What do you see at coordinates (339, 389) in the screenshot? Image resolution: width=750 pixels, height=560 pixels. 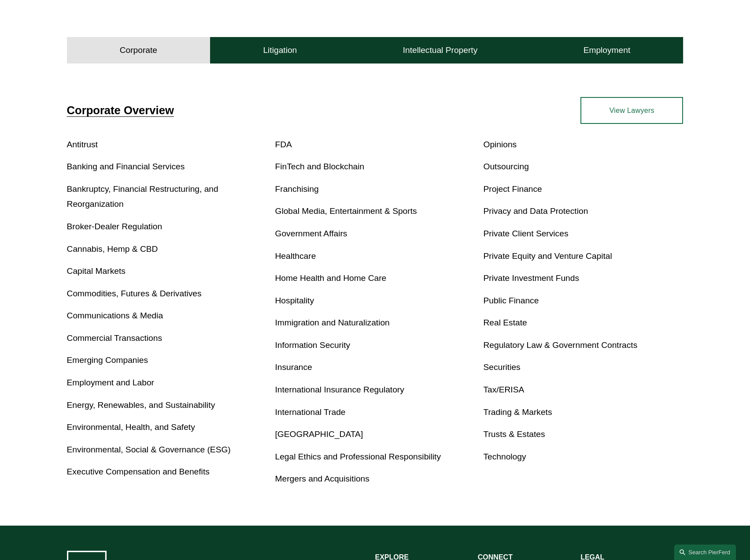 I see `a: International Insurance Regulatory` at bounding box center [339, 389].